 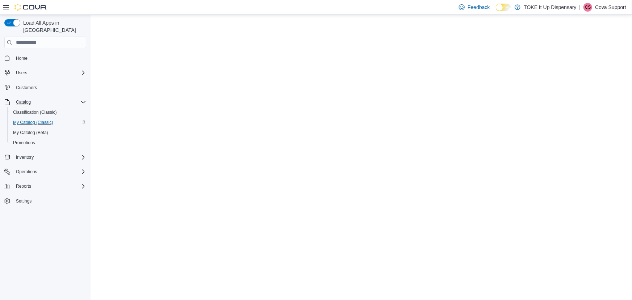 What do you see at coordinates (24, 201) in the screenshot?
I see `a: Settings` at bounding box center [24, 201].